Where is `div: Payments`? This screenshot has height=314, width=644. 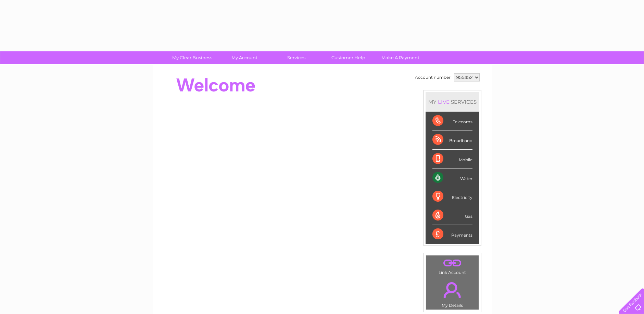 div: Payments is located at coordinates (452, 234).